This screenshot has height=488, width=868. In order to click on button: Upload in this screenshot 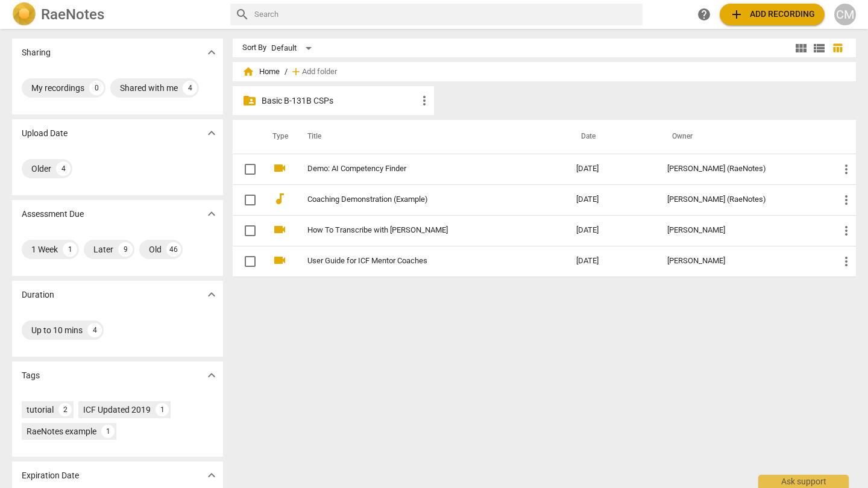, I will do `click(772, 15)`.